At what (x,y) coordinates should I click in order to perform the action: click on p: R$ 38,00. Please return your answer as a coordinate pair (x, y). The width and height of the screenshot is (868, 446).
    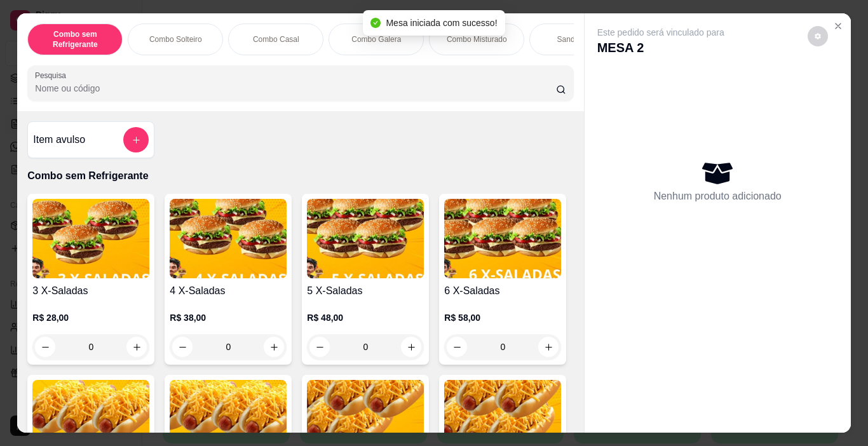
    Looking at the image, I should click on (228, 318).